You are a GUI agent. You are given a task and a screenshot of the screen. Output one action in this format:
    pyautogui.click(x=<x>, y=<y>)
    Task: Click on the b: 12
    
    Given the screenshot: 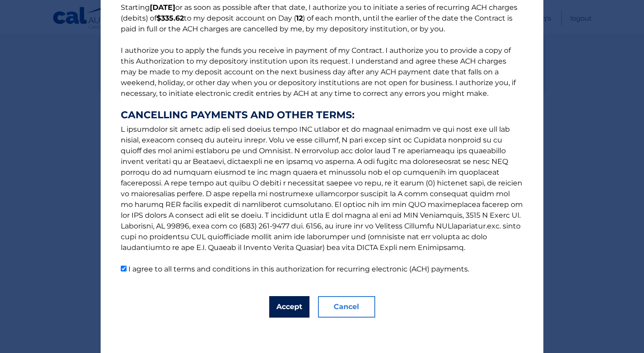 What is the action you would take?
    pyautogui.click(x=299, y=18)
    